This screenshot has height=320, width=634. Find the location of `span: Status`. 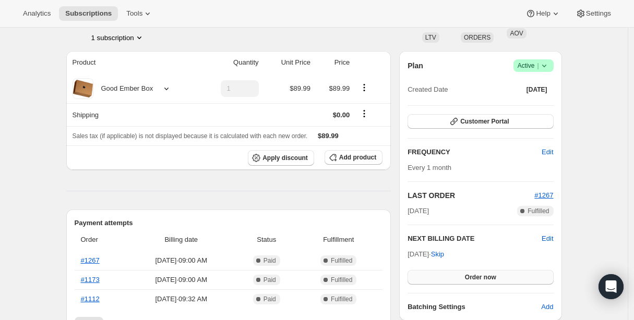

span: Status is located at coordinates (266, 240).